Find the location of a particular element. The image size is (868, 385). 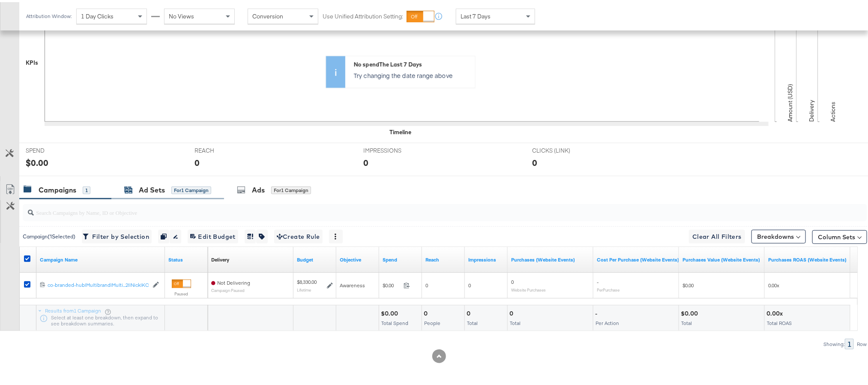

div: No spend The Last 7 Days is located at coordinates (413, 62).